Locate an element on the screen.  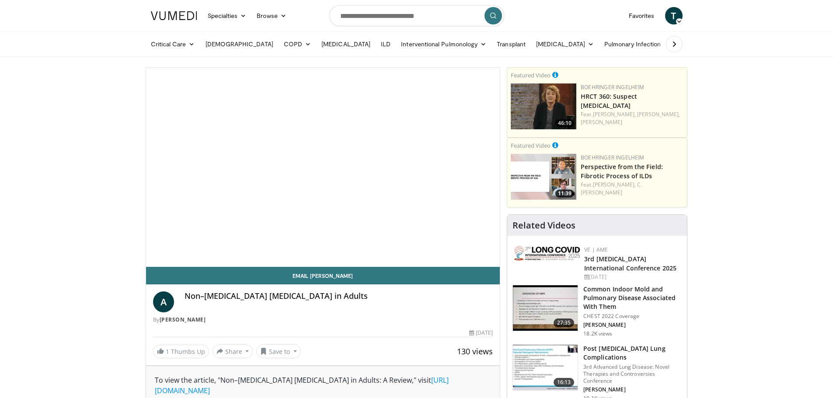
a: COPD is located at coordinates (297, 44).